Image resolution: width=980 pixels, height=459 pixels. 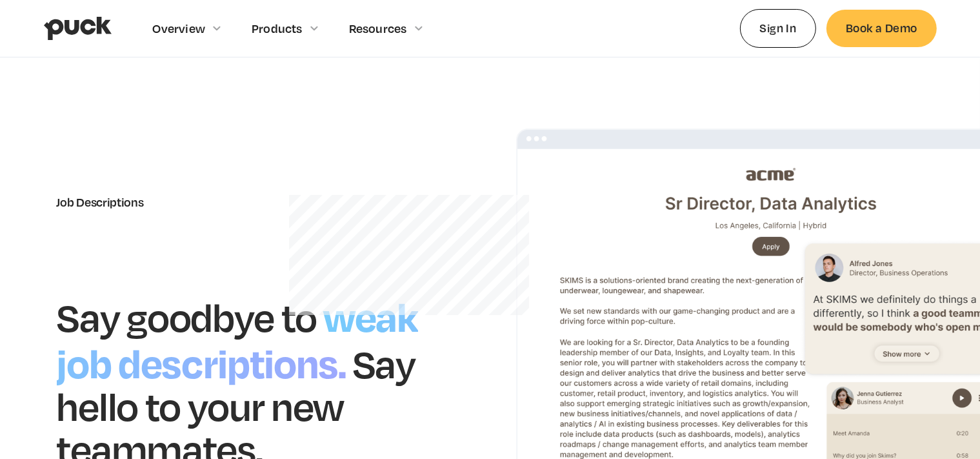 What do you see at coordinates (882, 28) in the screenshot?
I see `a: Book a Demo` at bounding box center [882, 28].